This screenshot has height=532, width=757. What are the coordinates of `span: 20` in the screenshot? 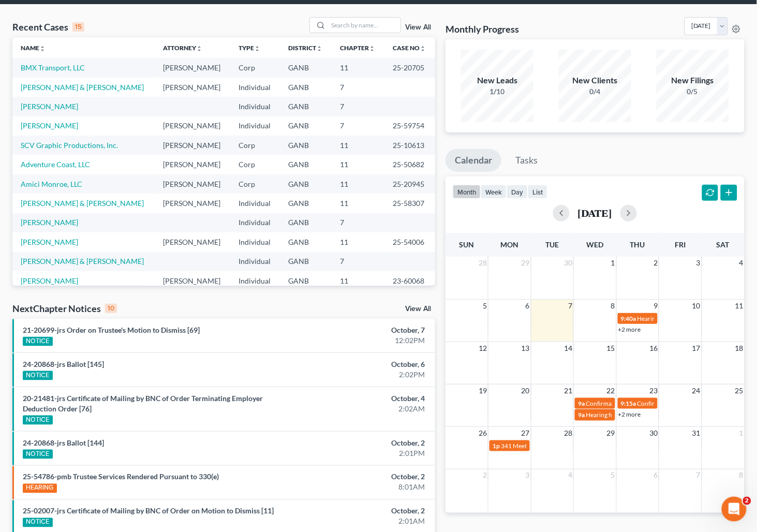 It's located at (526, 391).